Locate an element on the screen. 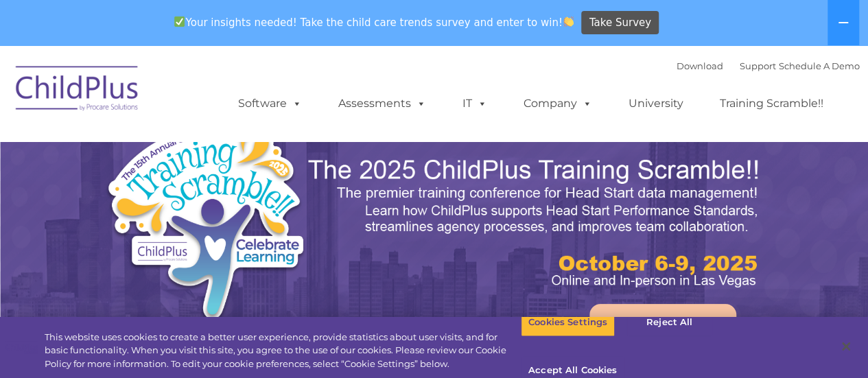 Image resolution: width=868 pixels, height=378 pixels. span: Phone number is located at coordinates (220, 152).